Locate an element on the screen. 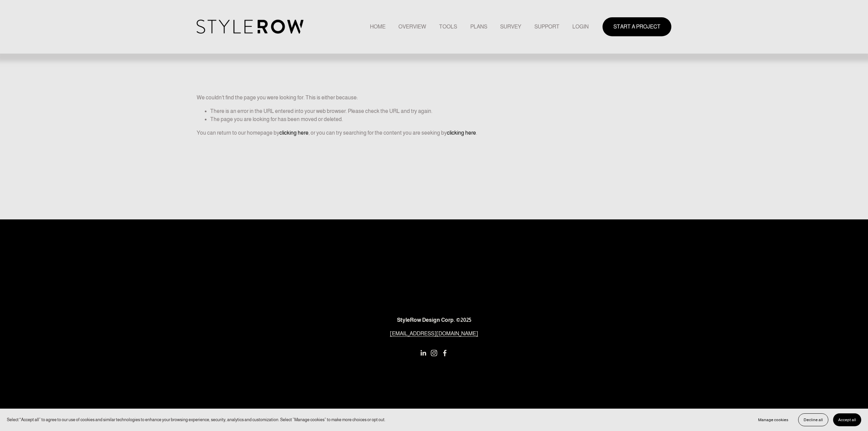 The image size is (868, 431). a: folder dropdown is located at coordinates (547, 26).